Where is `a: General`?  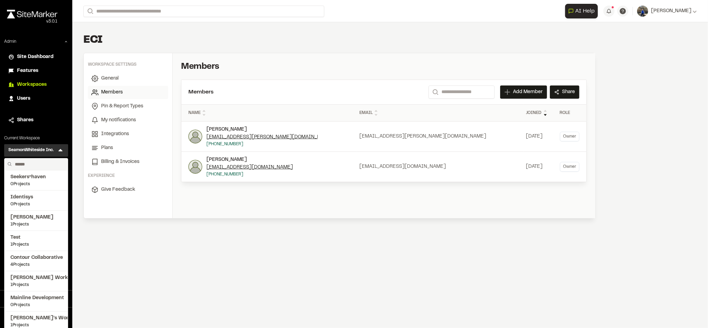 a: General is located at coordinates (128, 79).